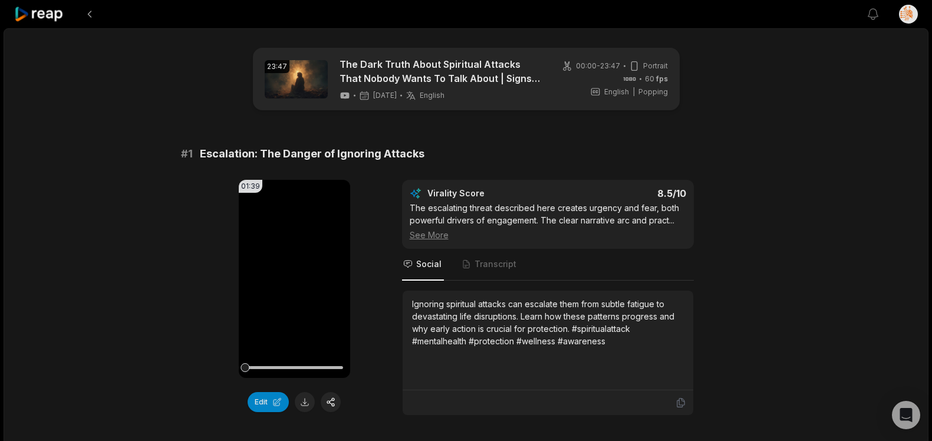  I want to click on button: Edit, so click(268, 402).